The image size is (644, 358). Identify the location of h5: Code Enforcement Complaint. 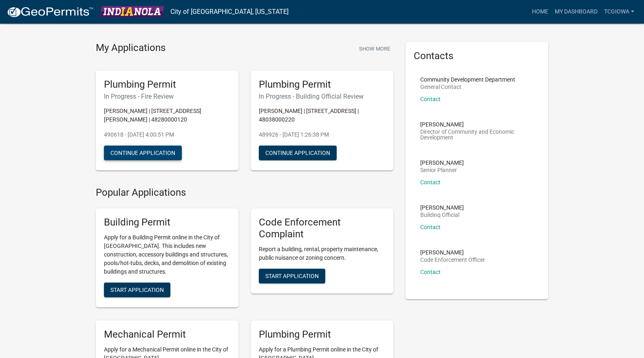
(322, 229).